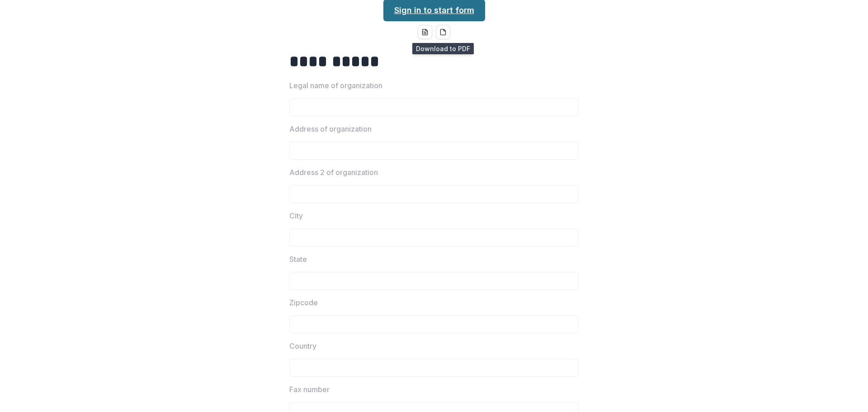 The image size is (868, 412). I want to click on p: Zipcode, so click(304, 302).